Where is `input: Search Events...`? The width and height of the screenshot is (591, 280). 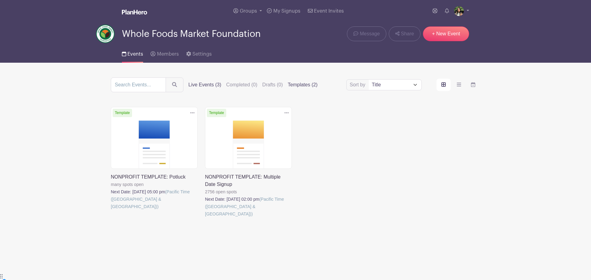 input: Search Events... is located at coordinates (138, 85).